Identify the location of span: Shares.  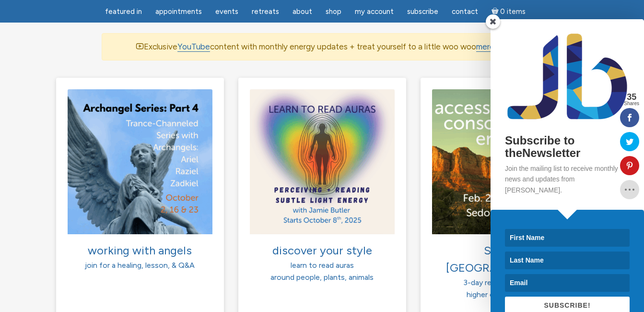
(631, 104).